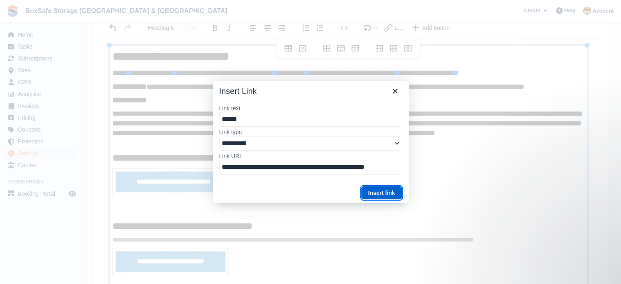 Image resolution: width=621 pixels, height=284 pixels. Describe the element at coordinates (311, 108) in the screenshot. I see `label: Link text` at that location.